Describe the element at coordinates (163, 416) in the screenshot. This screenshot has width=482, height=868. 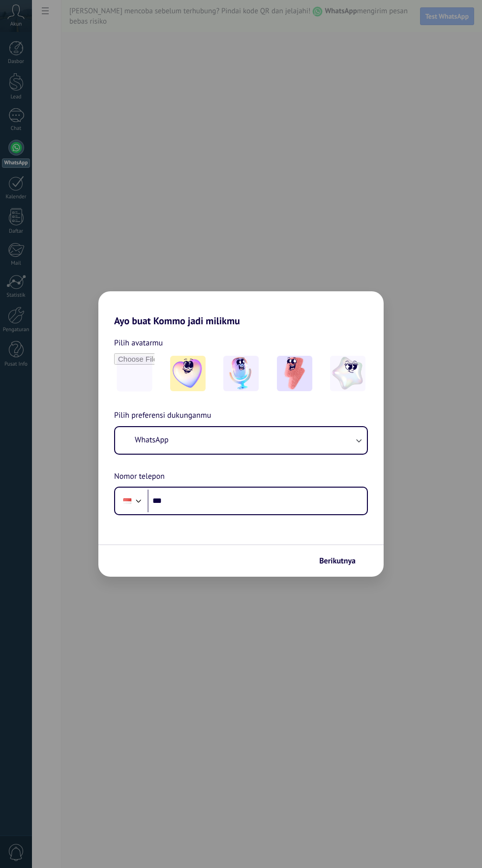
I see `span: Pilih preferensi dukunganmu` at that location.